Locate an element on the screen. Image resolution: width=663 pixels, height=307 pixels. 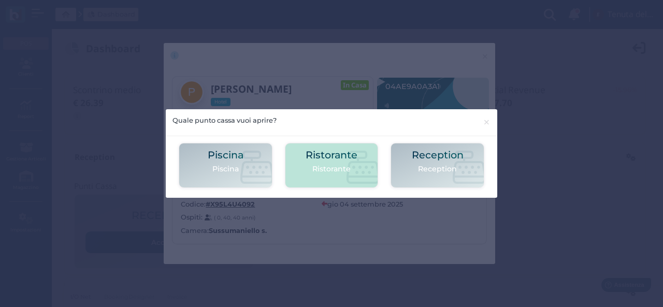
p: Ristorante is located at coordinates (331, 169).